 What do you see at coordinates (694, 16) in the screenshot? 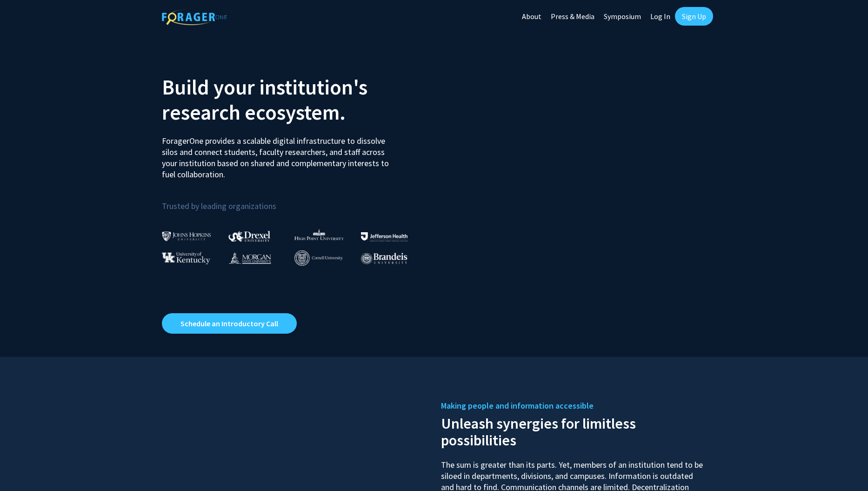
I see `a: Sign Up` at bounding box center [694, 16].